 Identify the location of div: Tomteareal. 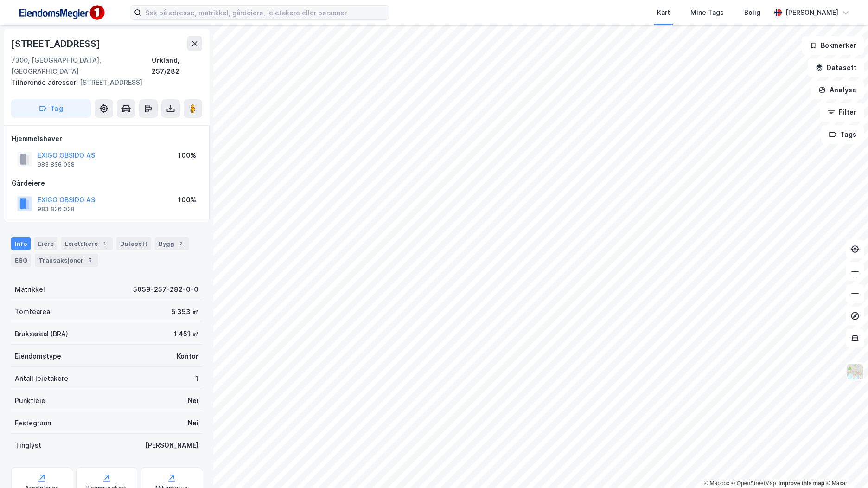
(33, 311).